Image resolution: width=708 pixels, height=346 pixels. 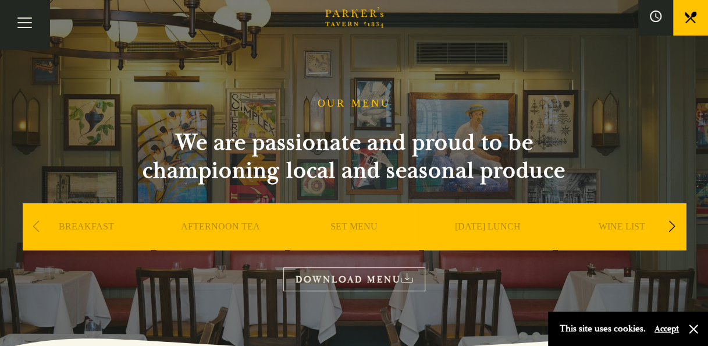 I want to click on div: 1 / 9, so click(x=87, y=244).